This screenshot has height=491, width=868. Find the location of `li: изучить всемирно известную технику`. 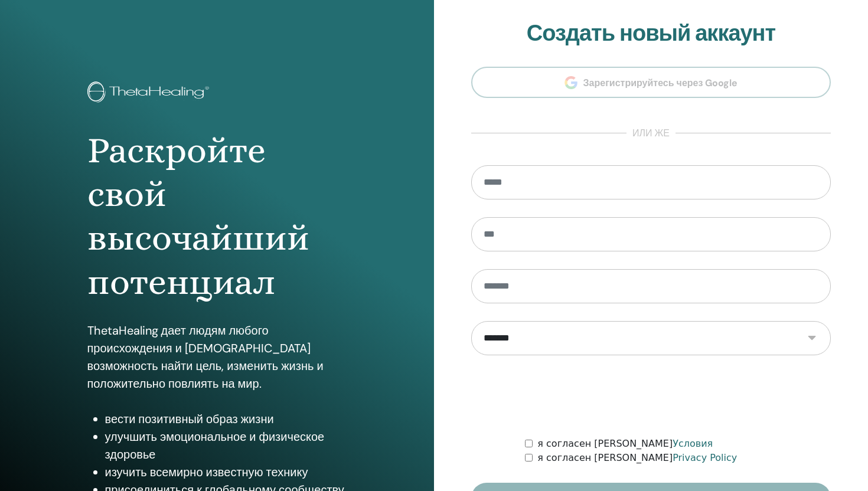

li: изучить всемирно известную технику is located at coordinates (226, 472).